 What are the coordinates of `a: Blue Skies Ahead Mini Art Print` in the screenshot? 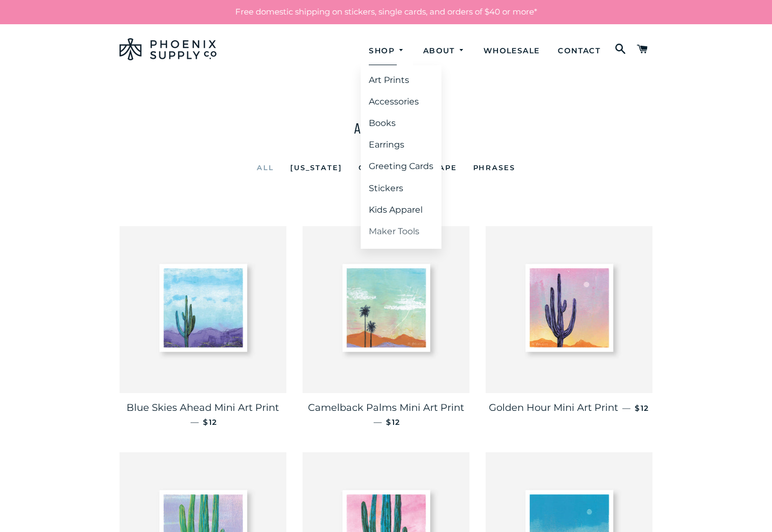 It's located at (203, 310).